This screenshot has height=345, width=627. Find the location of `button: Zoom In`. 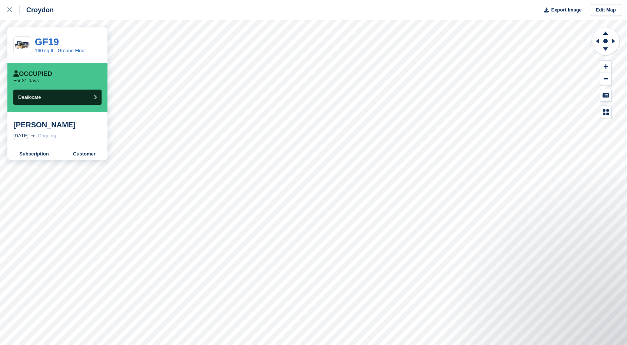

button: Zoom In is located at coordinates (605, 67).